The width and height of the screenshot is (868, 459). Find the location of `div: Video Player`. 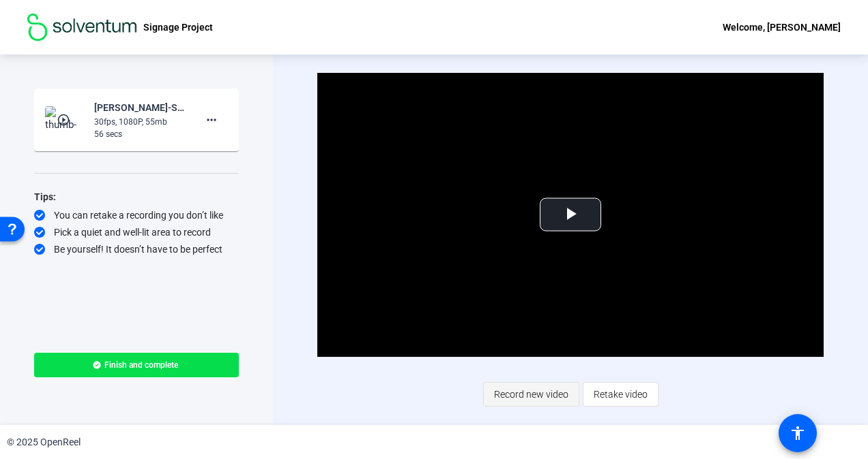

div: Video Player is located at coordinates (570, 214).